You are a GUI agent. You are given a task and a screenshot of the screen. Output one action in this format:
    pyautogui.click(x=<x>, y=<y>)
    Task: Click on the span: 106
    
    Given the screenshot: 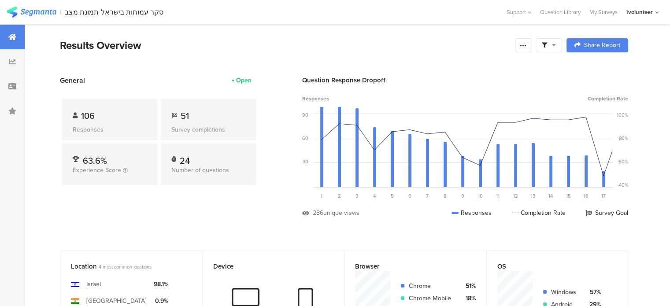 What is the action you would take?
    pyautogui.click(x=88, y=116)
    